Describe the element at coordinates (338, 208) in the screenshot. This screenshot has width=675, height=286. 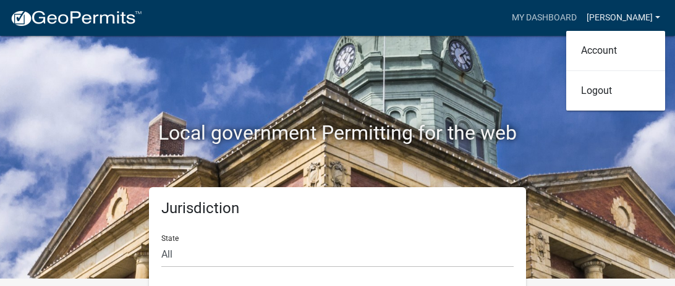
I see `h5: Jurisdiction` at that location.